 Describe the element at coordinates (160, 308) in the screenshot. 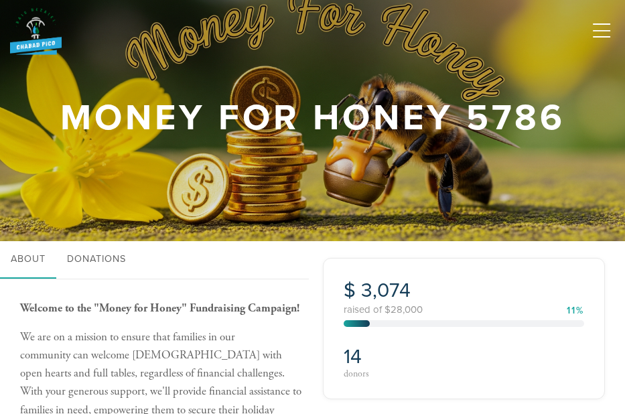

I see `b: Welcome to the "Money for Honey" Fundraising Campaign!` at that location.